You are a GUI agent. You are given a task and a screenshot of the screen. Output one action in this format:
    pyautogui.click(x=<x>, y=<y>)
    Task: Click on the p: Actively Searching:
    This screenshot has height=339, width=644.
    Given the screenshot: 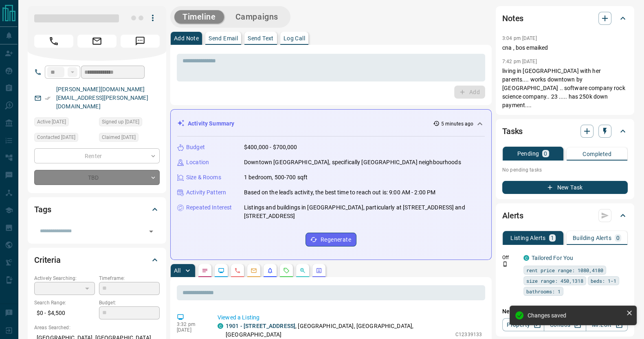 What is the action you would take?
    pyautogui.click(x=65, y=278)
    